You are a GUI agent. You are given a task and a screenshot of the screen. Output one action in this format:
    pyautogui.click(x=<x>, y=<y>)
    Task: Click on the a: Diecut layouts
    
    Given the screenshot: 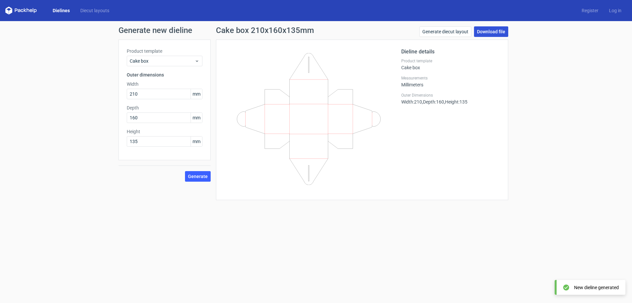 What is the action you would take?
    pyautogui.click(x=95, y=11)
    